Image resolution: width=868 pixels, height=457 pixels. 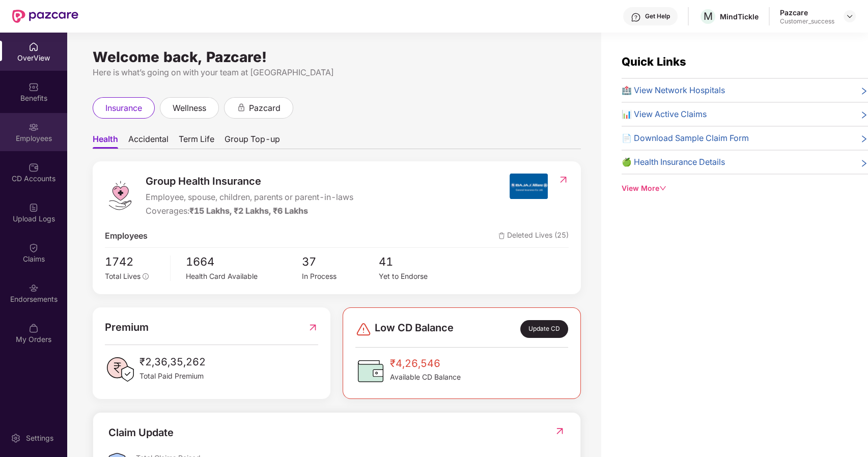 I want to click on div: Settings, so click(x=40, y=438).